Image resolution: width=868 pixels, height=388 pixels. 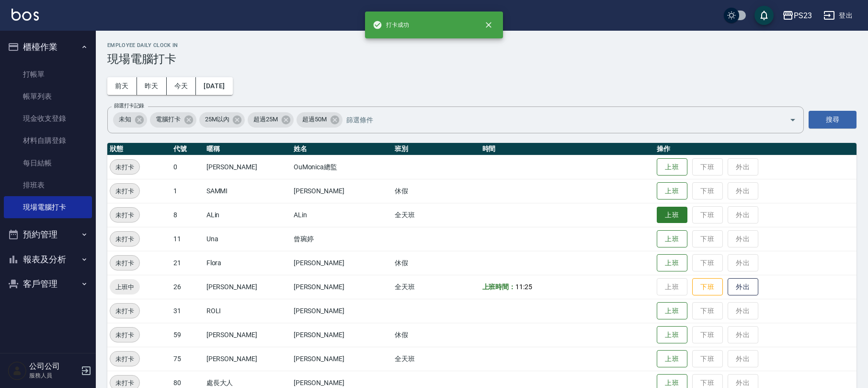 I want to click on span: 未知, so click(x=125, y=119).